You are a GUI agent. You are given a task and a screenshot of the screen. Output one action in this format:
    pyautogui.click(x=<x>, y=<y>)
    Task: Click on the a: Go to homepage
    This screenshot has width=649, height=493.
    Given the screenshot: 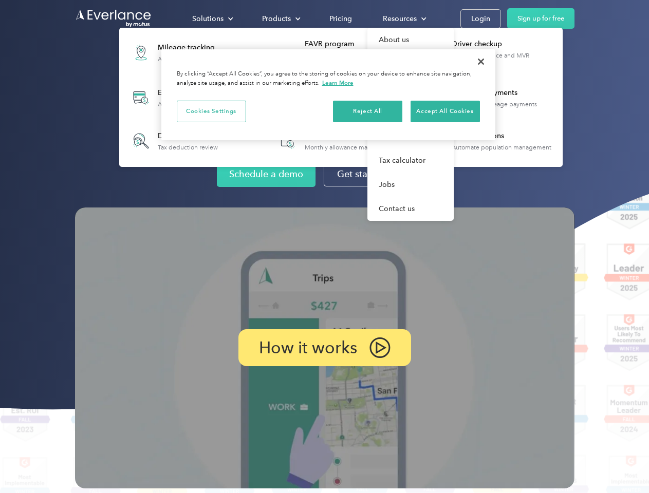 What is the action you would take?
    pyautogui.click(x=114, y=18)
    